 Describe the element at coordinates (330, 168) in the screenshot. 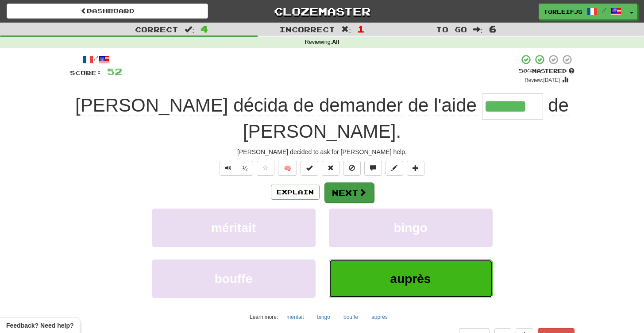

I see `button: Reset to 0% Mastered (alt+r)` at that location.